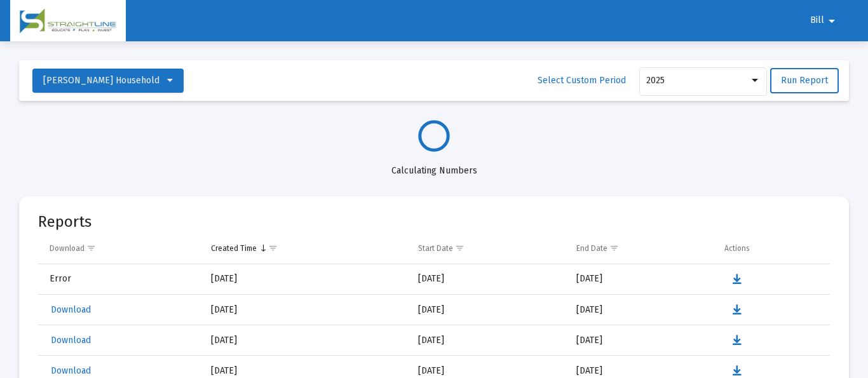 The width and height of the screenshot is (868, 378). I want to click on mat-icon: arrow_drop_down, so click(832, 21).